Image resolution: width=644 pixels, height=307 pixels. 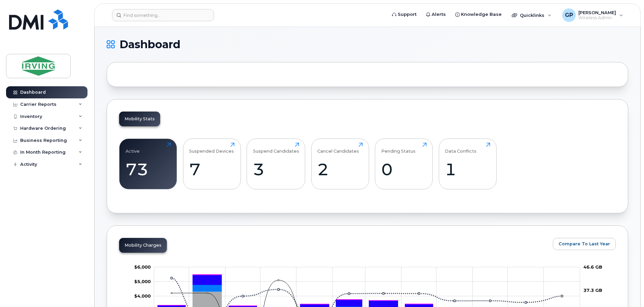 What do you see at coordinates (133, 148) in the screenshot?
I see `div: Active` at bounding box center [133, 148].